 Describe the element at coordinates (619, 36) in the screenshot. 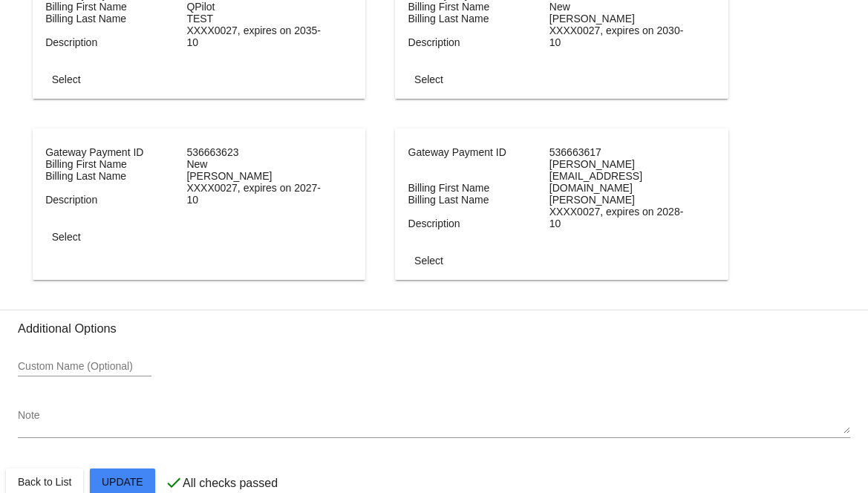

I see `dt: XXXX0027, expires on 2030-10` at that location.